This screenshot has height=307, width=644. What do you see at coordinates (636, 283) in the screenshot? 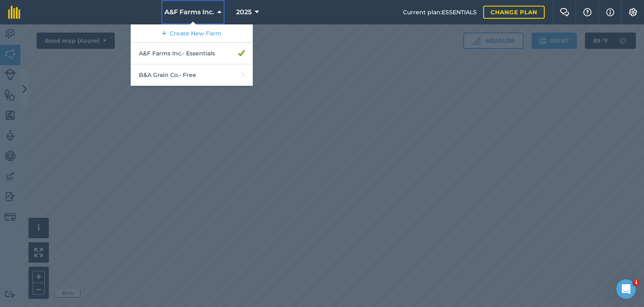
I see `span: 1` at bounding box center [636, 283].